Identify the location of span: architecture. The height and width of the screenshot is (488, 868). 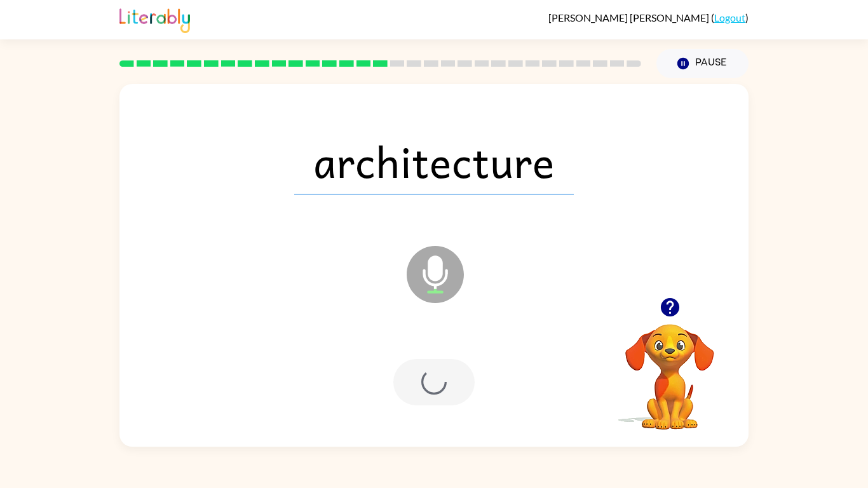
(434, 161).